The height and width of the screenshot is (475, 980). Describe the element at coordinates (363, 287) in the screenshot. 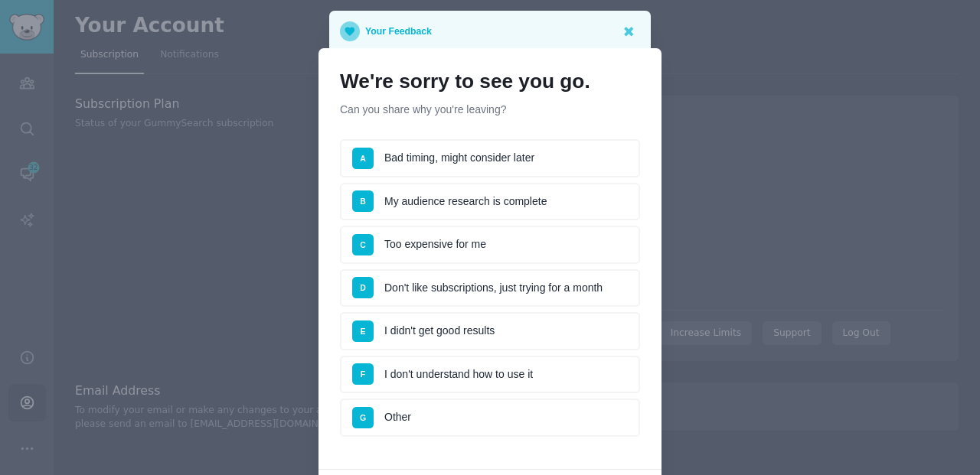

I see `span: D` at that location.